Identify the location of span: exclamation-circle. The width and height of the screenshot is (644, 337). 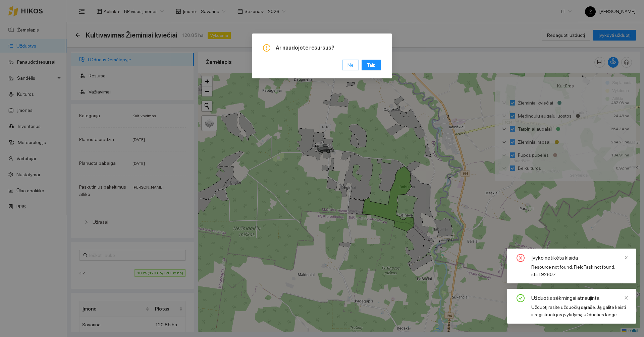
(267, 48).